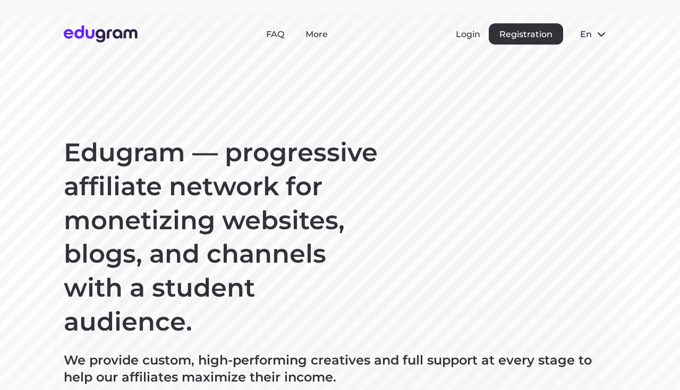 This screenshot has height=390, width=680. Describe the element at coordinates (594, 34) in the screenshot. I see `button: en` at that location.